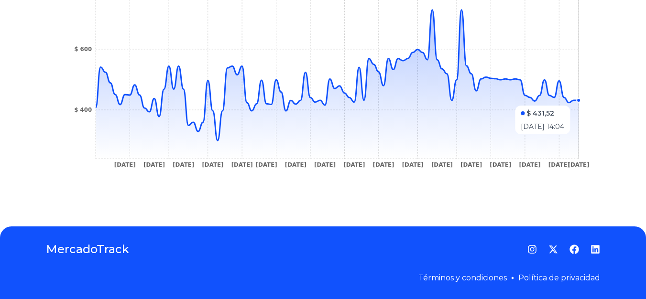  What do you see at coordinates (83, 49) in the screenshot?
I see `tspan: $ 600` at bounding box center [83, 49].